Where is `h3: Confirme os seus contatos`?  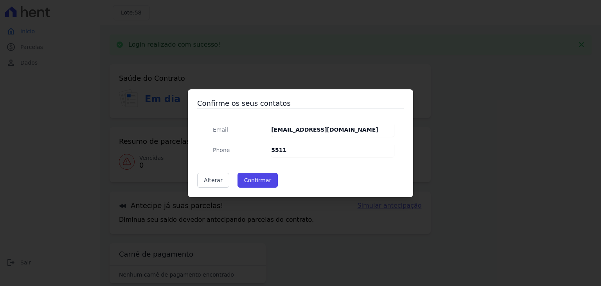 h3: Confirme os seus contatos is located at coordinates (301, 103).